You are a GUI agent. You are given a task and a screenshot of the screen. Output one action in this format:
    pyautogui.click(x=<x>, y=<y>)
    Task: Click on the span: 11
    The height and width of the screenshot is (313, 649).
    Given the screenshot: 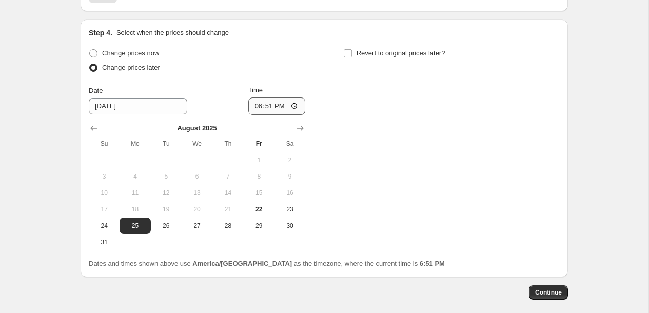 What is the action you would take?
    pyautogui.click(x=135, y=193)
    